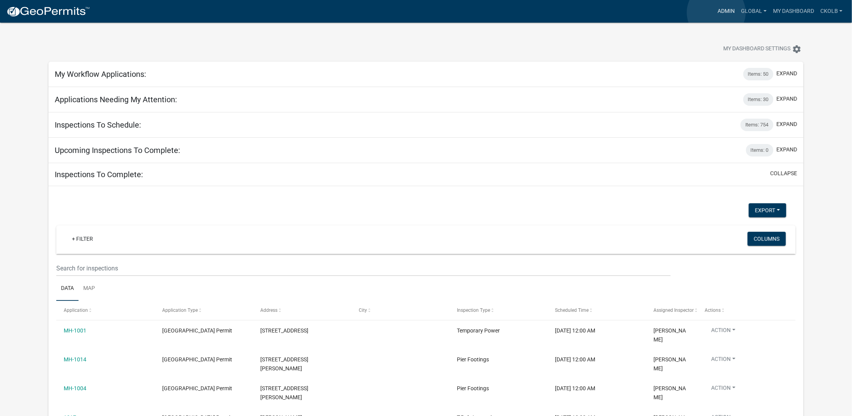  What do you see at coordinates (363, 268) in the screenshot?
I see `input: Search for inspections` at bounding box center [363, 268].